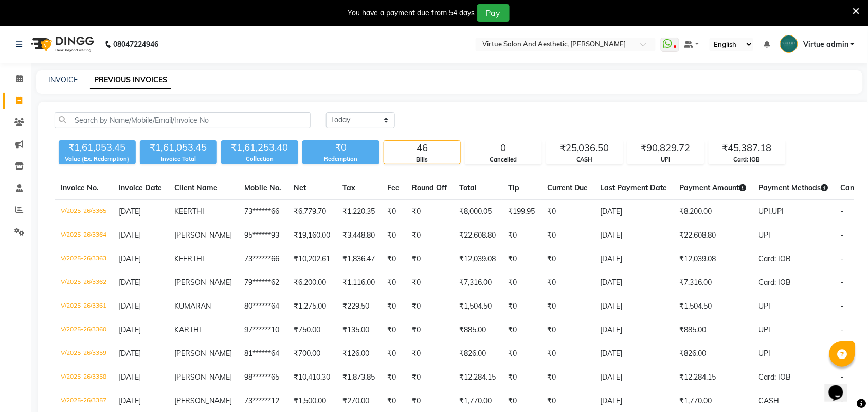  I want to click on td: ₹7,316.00, so click(713, 283).